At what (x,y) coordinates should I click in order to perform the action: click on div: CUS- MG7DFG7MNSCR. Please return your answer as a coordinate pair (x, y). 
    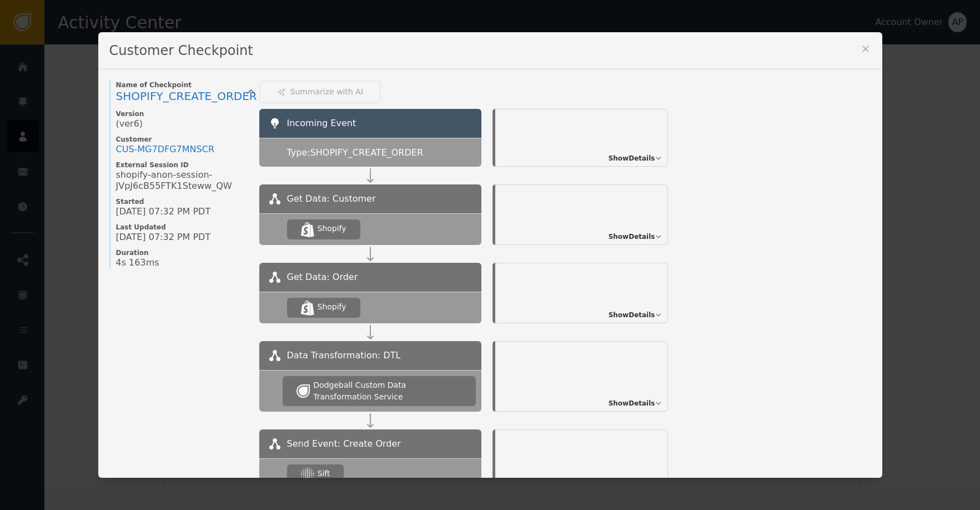
    Looking at the image, I should click on (166, 149).